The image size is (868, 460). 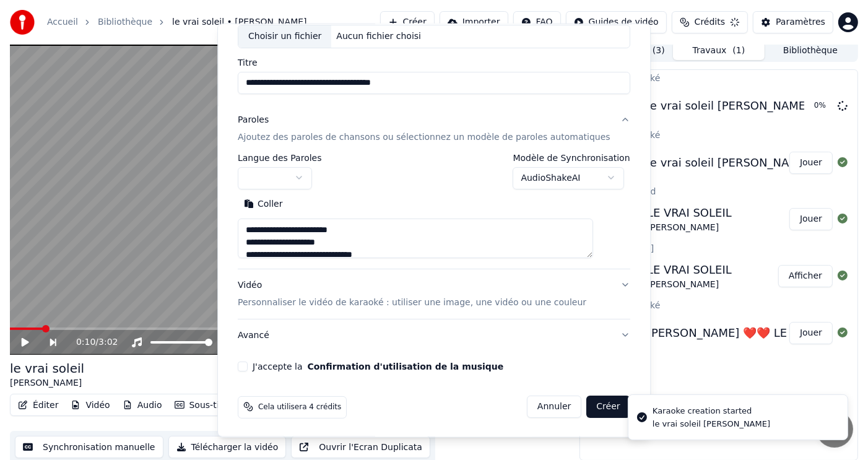 What do you see at coordinates (280, 157) in the screenshot?
I see `label: Langue des Paroles` at bounding box center [280, 157].